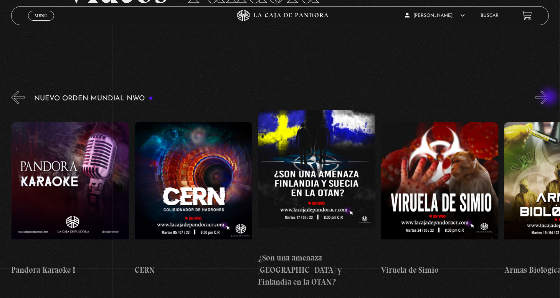  What do you see at coordinates (18, 97) in the screenshot?
I see `button: Previous` at bounding box center [18, 97].